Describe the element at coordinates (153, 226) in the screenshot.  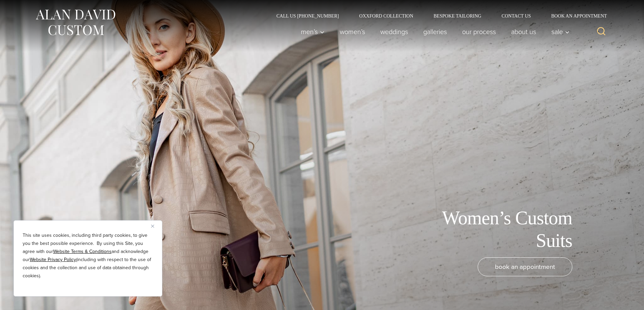
I see `img: Close` at that location.